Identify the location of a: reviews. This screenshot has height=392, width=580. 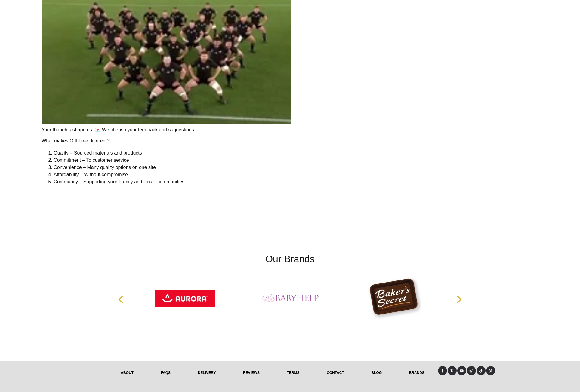
(251, 373).